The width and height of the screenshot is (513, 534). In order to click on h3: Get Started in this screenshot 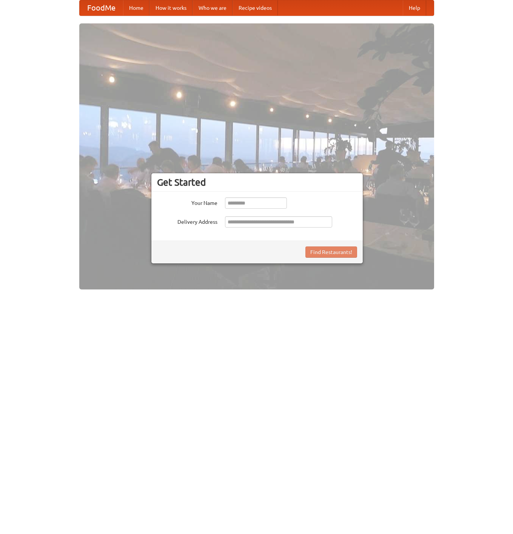, I will do `click(257, 182)`.